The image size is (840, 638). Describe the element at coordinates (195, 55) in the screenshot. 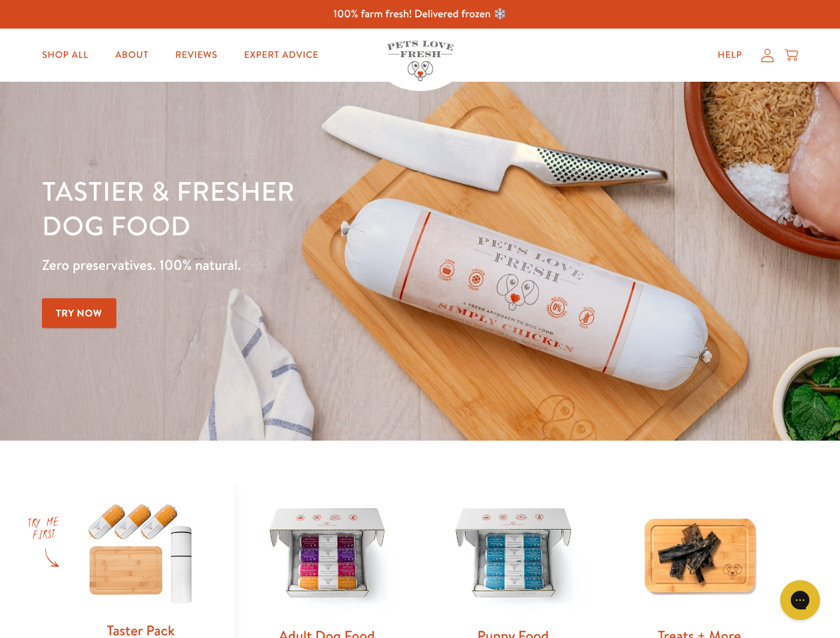

I see `a: Reviews` at that location.